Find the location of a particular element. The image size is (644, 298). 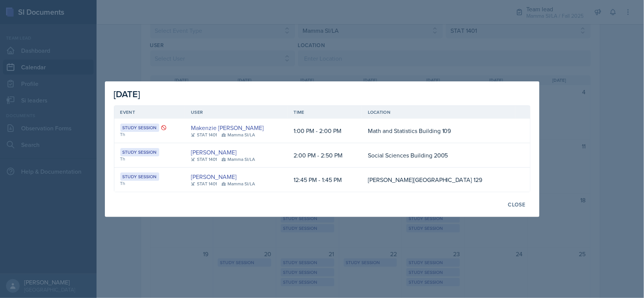

td: 2:00 PM - 2:50 PM is located at coordinates (325, 155).